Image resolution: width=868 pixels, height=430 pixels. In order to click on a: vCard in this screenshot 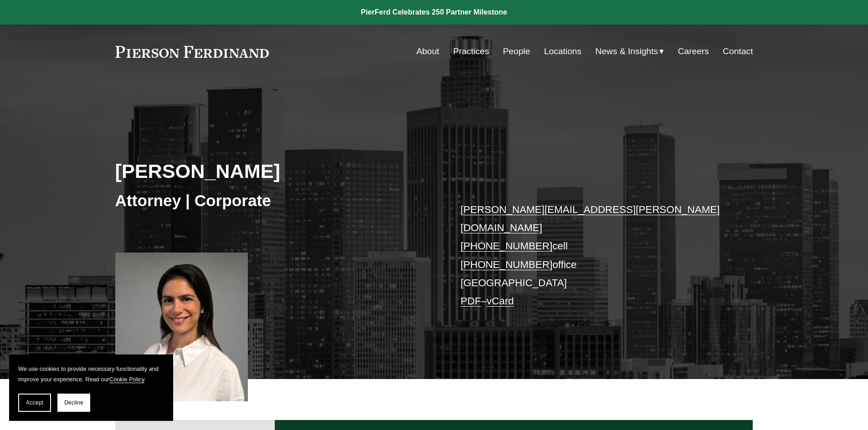, I will do `click(500, 301)`.